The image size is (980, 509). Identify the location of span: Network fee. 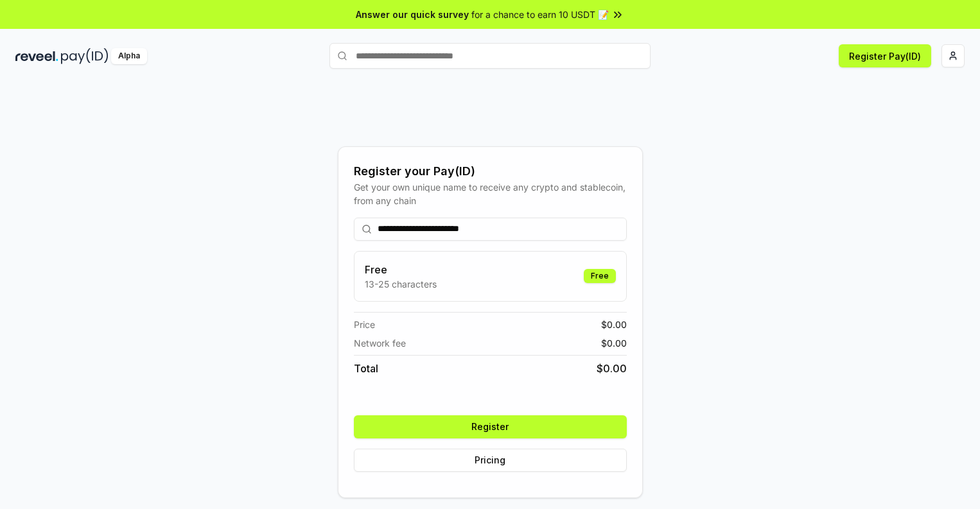
(380, 343).